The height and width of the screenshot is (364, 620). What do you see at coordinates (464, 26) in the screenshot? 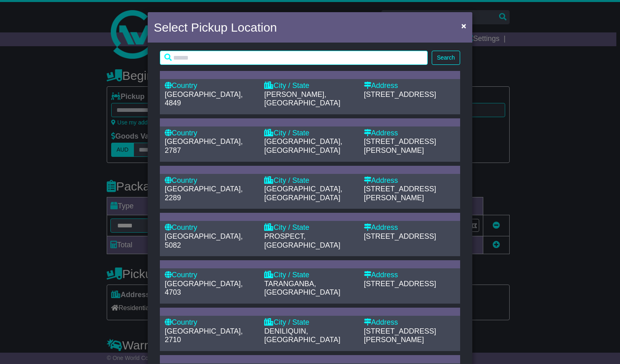
I see `button: Close` at bounding box center [464, 26].